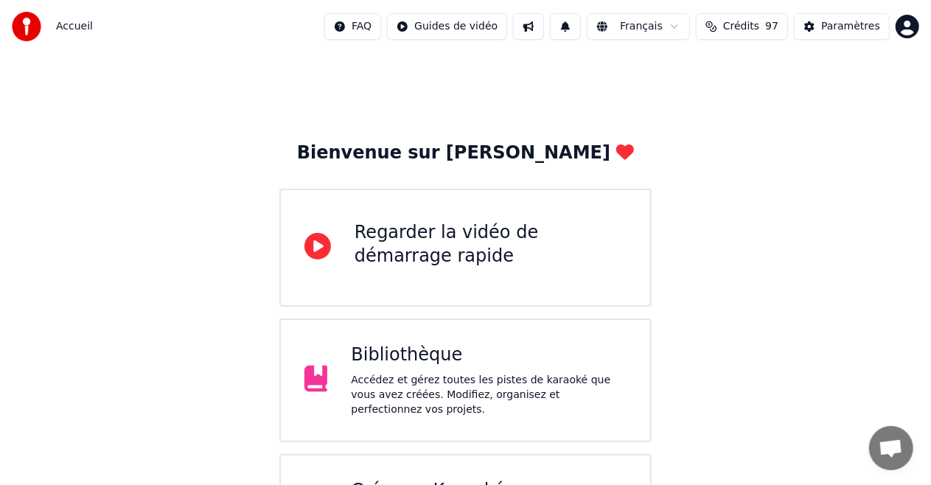 The width and height of the screenshot is (931, 485). Describe the element at coordinates (353, 27) in the screenshot. I see `button: FAQ` at that location.